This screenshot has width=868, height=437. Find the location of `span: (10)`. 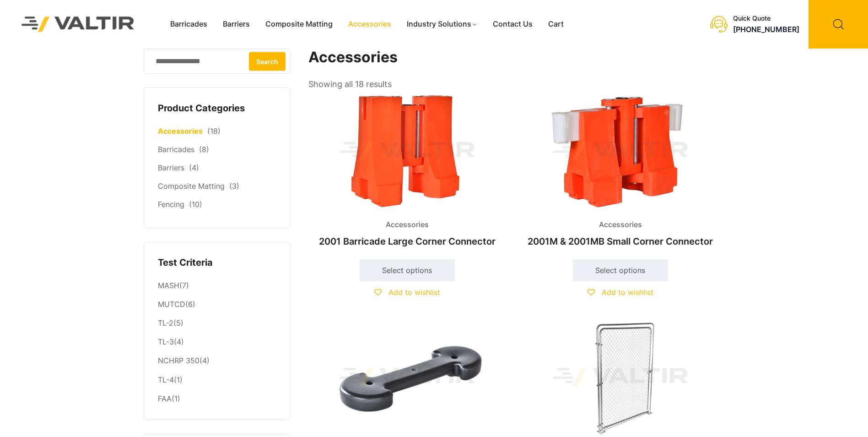

span: (10) is located at coordinates (196, 205).